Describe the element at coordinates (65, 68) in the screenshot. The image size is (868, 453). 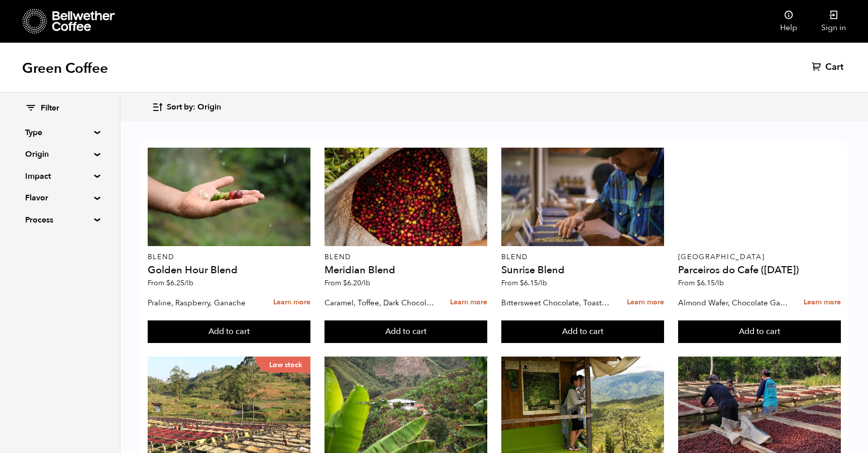
I see `h1: Green Coffee` at that location.